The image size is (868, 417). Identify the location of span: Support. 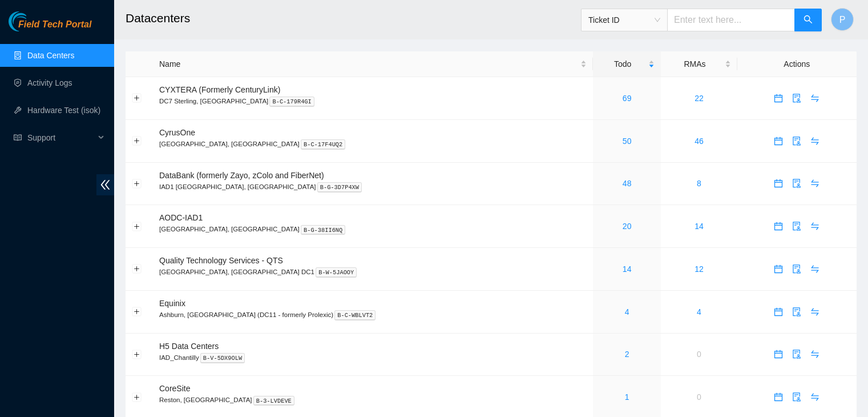
(61, 138).